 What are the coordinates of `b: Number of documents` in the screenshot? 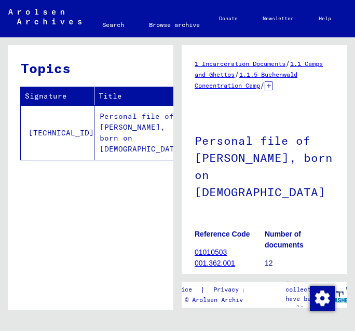 It's located at (284, 239).